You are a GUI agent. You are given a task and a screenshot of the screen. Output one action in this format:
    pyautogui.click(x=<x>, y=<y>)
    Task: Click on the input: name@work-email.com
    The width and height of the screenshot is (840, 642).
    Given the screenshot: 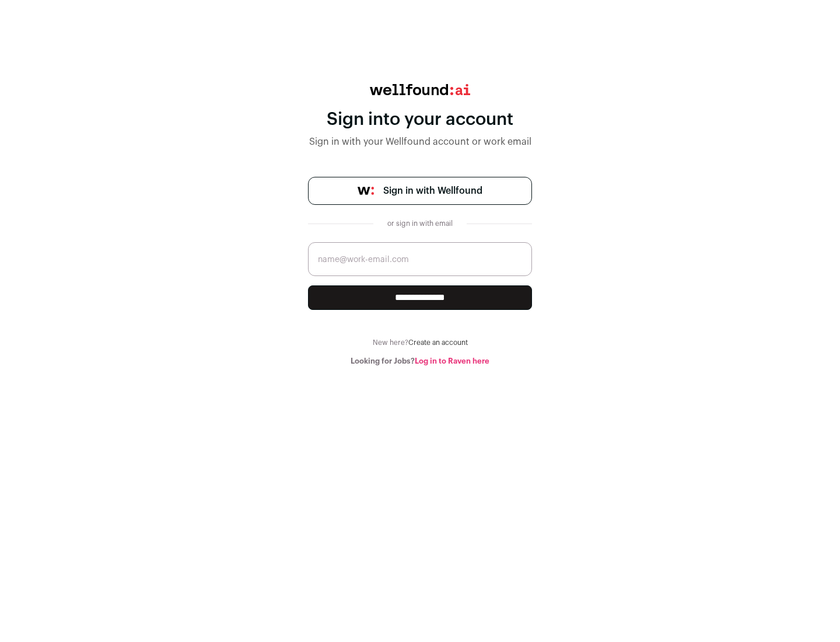 What is the action you would take?
    pyautogui.click(x=420, y=259)
    